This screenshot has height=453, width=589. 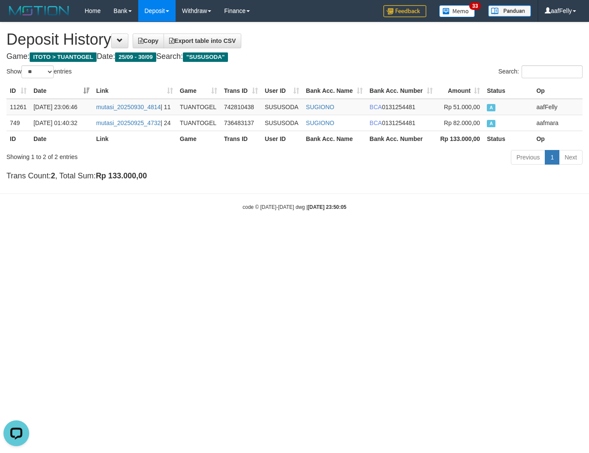 I want to click on td: aafmara, so click(x=558, y=122).